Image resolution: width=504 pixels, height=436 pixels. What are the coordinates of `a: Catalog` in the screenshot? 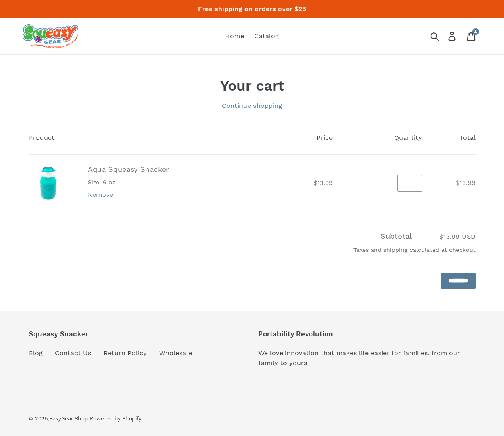 It's located at (267, 36).